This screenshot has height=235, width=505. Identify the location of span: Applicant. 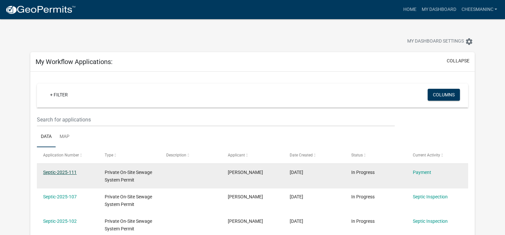
(237, 155).